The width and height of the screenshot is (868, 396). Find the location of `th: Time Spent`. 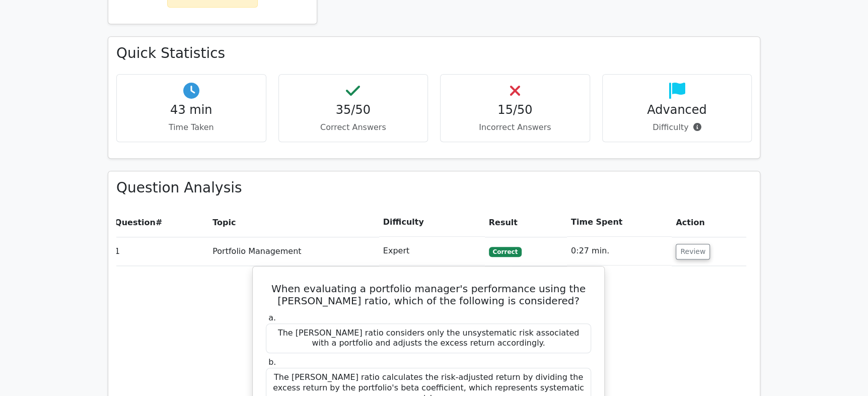

th: Time Spent is located at coordinates (619, 222).